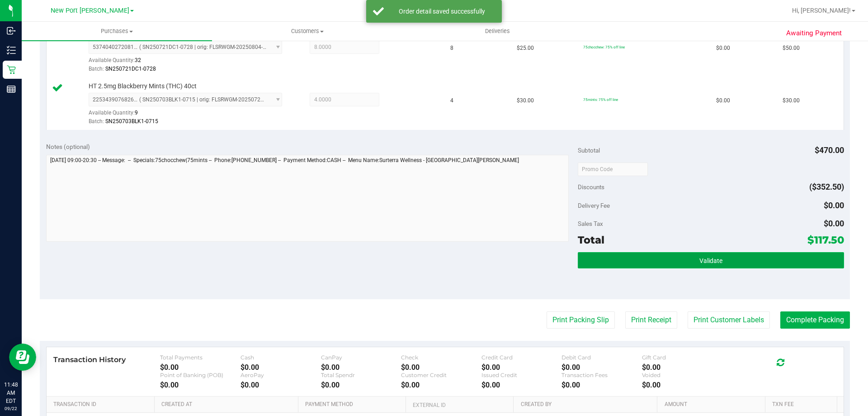 The height and width of the screenshot is (416, 868). I want to click on div: Voided, so click(682, 374).